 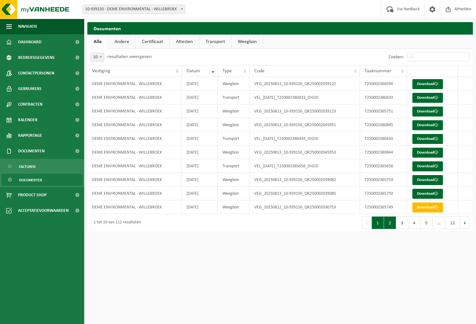 I want to click on td: T250002380433, so click(x=383, y=98).